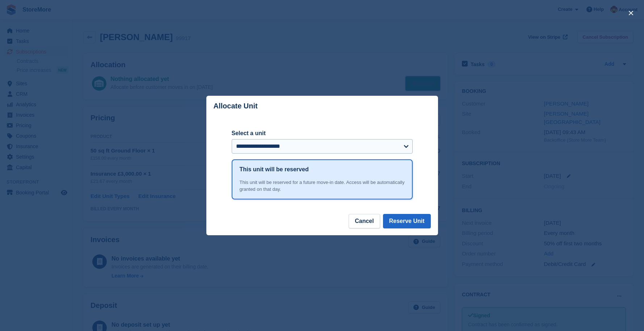 This screenshot has height=331, width=644. What do you see at coordinates (322, 186) in the screenshot?
I see `div: This unit will be reserved for a future move-in date. Access will be automatically granted on tha...` at bounding box center [322, 186].